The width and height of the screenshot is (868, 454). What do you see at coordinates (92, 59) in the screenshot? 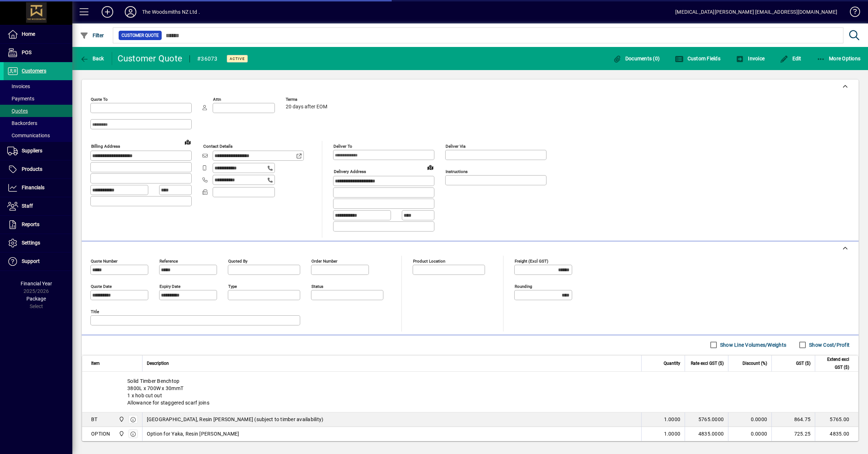
I see `app-page-header-button: Back` at bounding box center [92, 59].